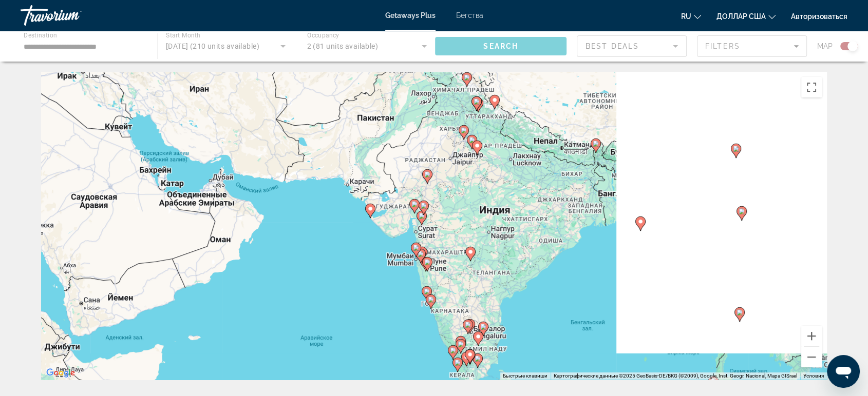 This screenshot has height=396, width=868. I want to click on a: Травориум, so click(72, 15).